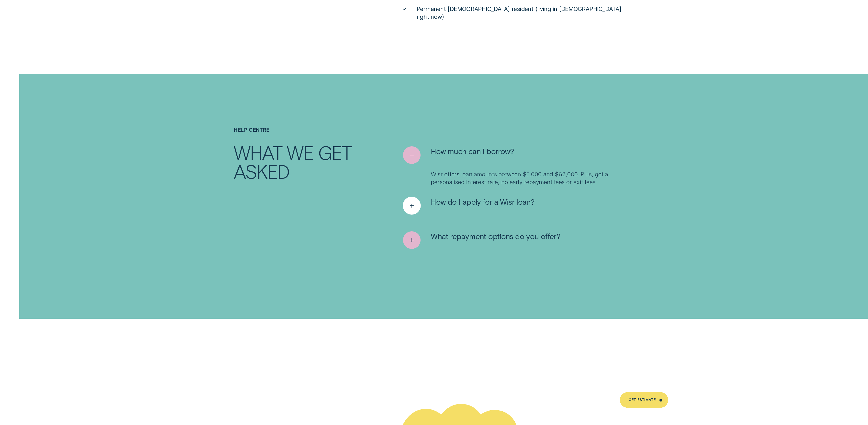 The image size is (868, 425). Describe the element at coordinates (533, 178) in the screenshot. I see `p: Wisr offers loan amounts between $5,000 and $62,000. Plus, get a personalised interest rate, no e...` at that location.